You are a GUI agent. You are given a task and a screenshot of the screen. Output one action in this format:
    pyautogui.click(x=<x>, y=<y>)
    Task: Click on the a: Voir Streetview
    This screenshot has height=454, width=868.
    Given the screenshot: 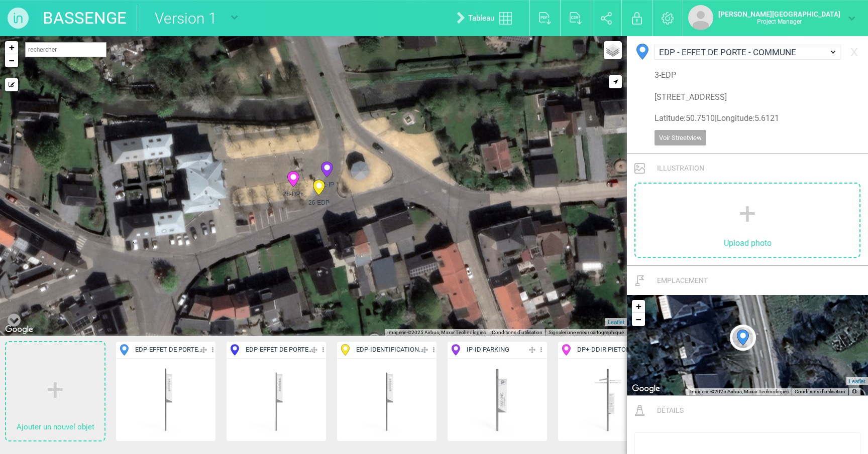 What is the action you would take?
    pyautogui.click(x=680, y=138)
    